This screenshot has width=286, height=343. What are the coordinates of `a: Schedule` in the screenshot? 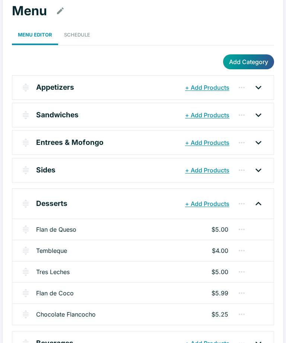 It's located at (77, 35).